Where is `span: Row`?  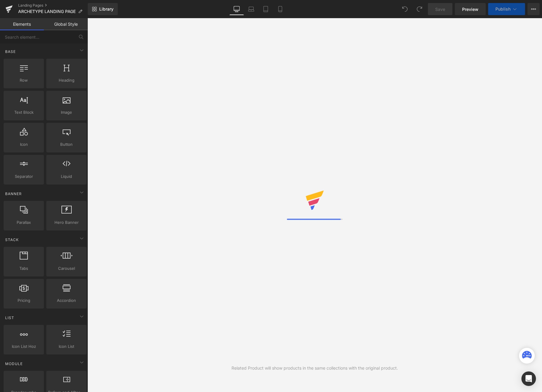 span: Row is located at coordinates (24, 80).